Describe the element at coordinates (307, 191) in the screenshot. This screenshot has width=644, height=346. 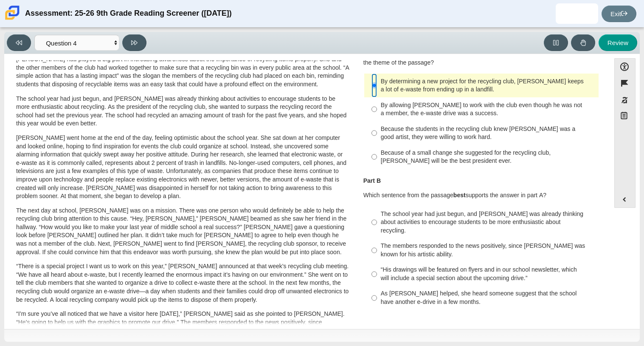
I see `div: Assessment items` at that location.